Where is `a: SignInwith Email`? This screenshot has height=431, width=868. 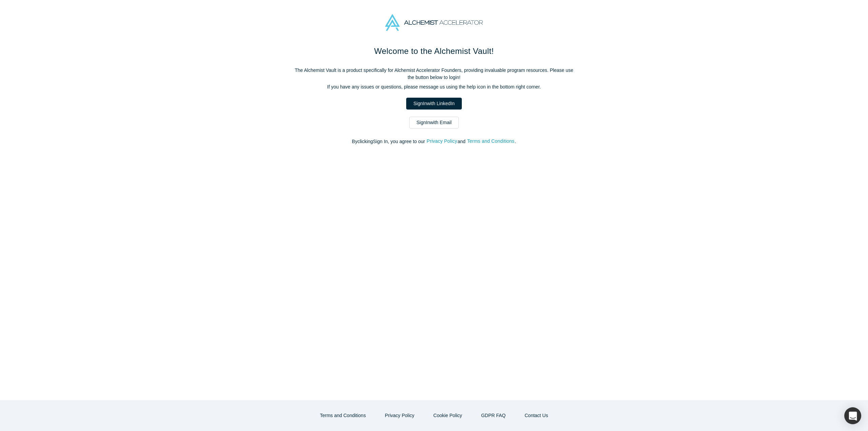 a: SignInwith Email is located at coordinates (434, 122).